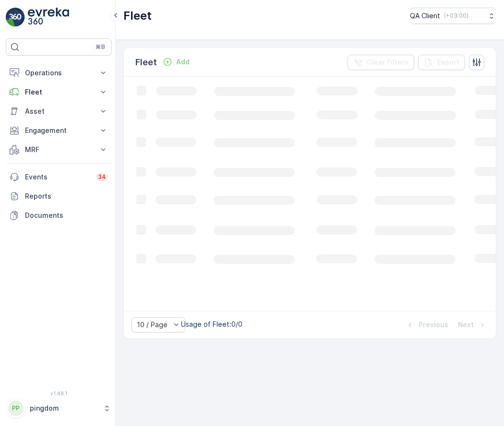 Image resolution: width=504 pixels, height=426 pixels. I want to click on p: MRF, so click(59, 150).